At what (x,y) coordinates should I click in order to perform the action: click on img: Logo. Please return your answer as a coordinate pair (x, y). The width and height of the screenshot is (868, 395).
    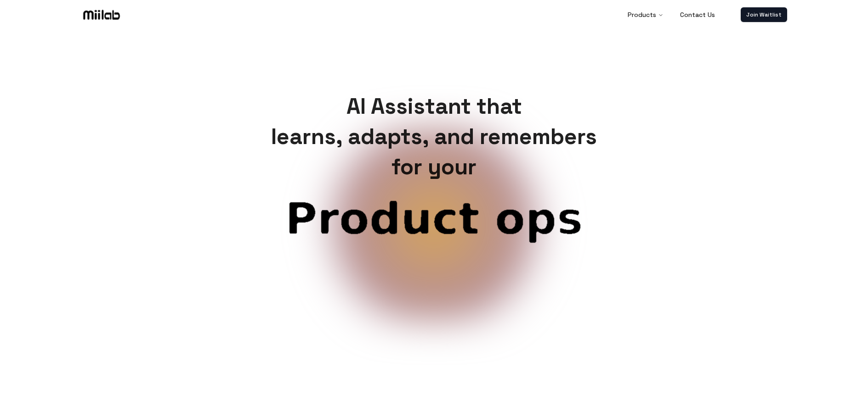
    Looking at the image, I should click on (101, 15).